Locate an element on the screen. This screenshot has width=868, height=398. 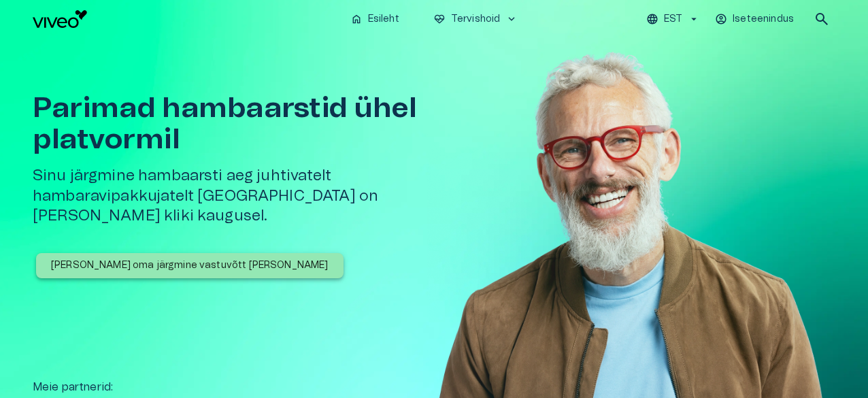
button: homeEsileht is located at coordinates (375, 19).